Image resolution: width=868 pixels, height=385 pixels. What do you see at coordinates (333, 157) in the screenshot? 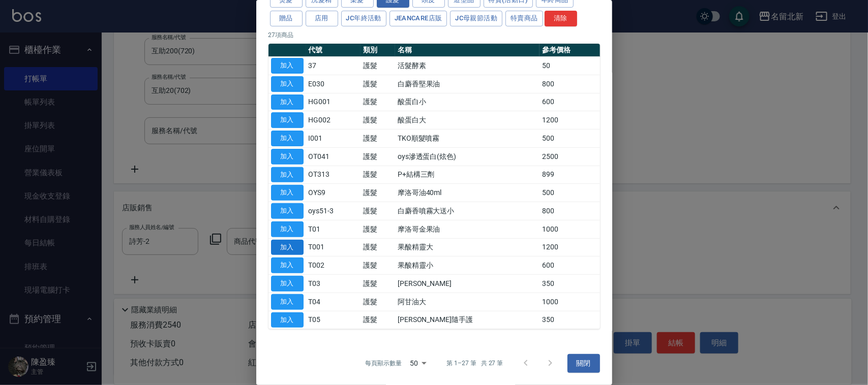
I see `td: OT041` at bounding box center [333, 157].